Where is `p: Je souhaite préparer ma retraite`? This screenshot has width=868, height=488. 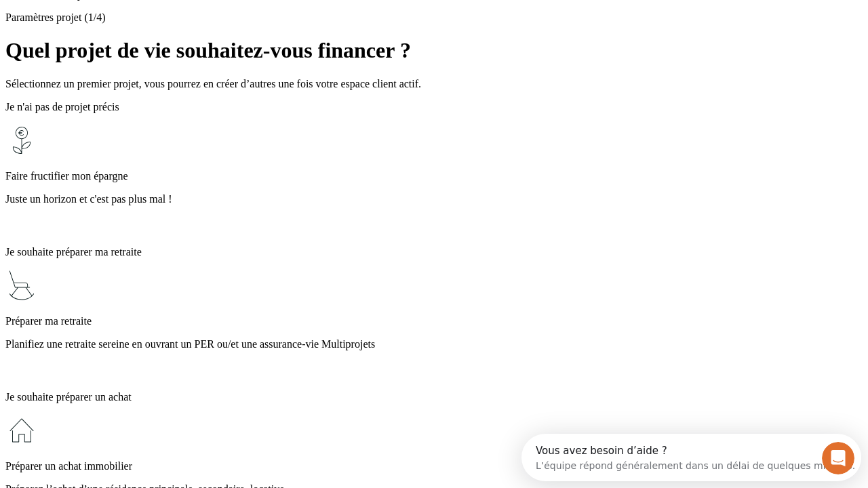
p: Je souhaite préparer ma retraite is located at coordinates (434, 252).